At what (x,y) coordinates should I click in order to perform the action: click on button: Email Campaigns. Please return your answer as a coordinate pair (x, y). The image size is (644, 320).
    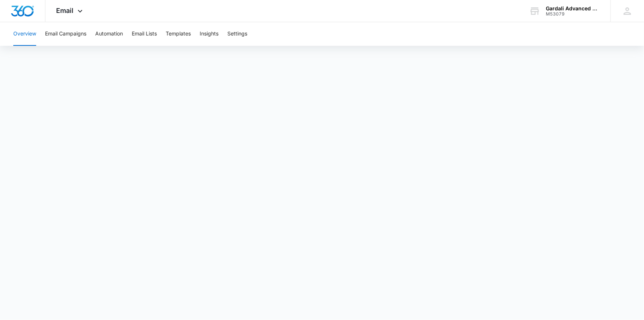
    Looking at the image, I should click on (66, 34).